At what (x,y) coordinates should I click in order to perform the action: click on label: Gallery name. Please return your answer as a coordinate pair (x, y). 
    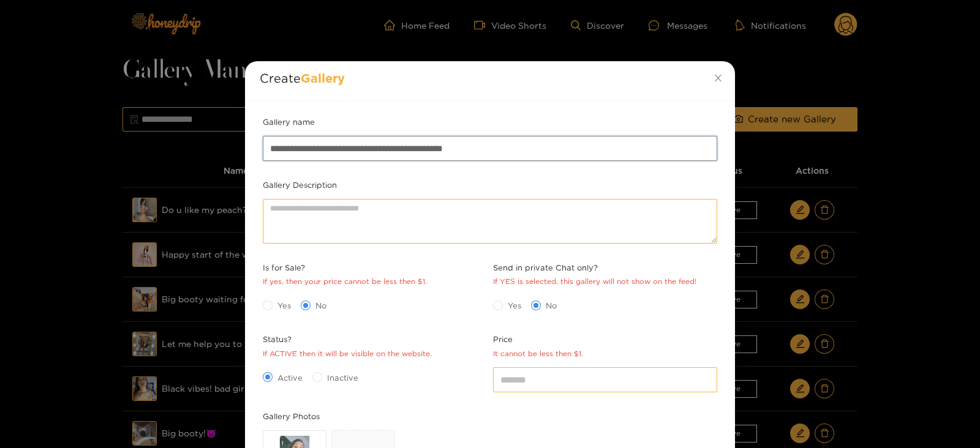
    Looking at the image, I should click on (288, 122).